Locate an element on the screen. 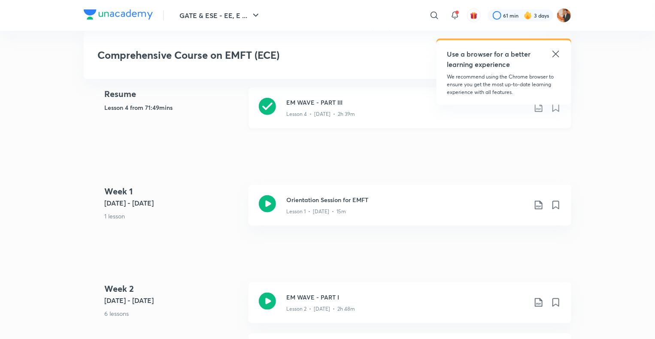 This screenshot has height=339, width=655. h3: EM WAVE - PART III is located at coordinates (407, 102).